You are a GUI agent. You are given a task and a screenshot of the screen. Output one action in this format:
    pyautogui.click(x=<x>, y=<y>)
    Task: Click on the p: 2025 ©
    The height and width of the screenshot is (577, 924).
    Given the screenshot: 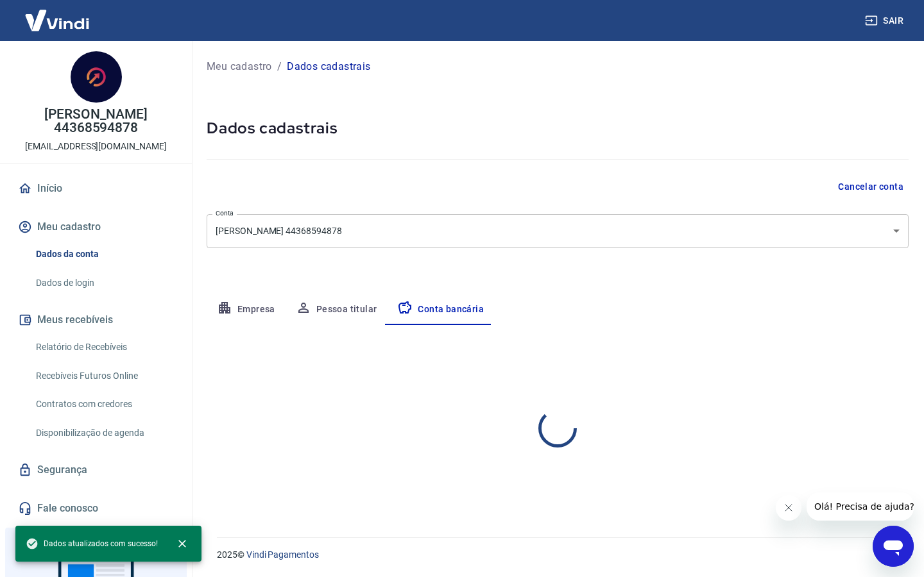 What is the action you would take?
    pyautogui.click(x=555, y=555)
    